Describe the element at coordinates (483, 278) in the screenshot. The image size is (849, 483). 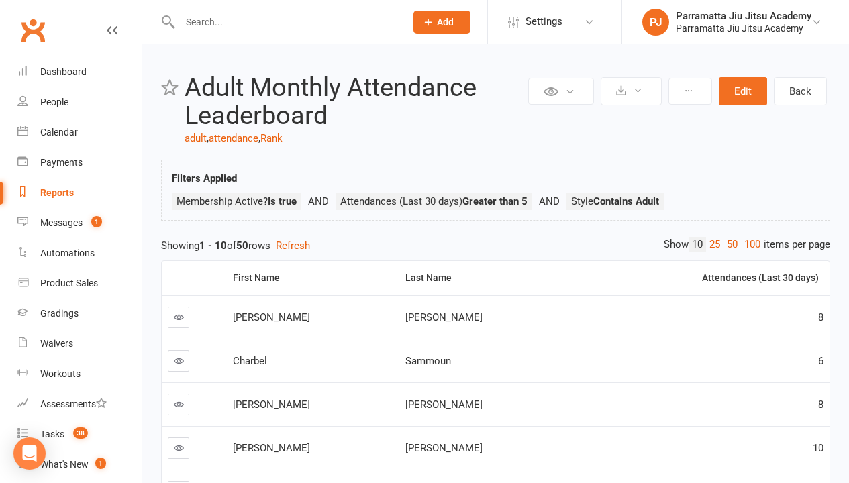
I see `div: Last Name` at that location.